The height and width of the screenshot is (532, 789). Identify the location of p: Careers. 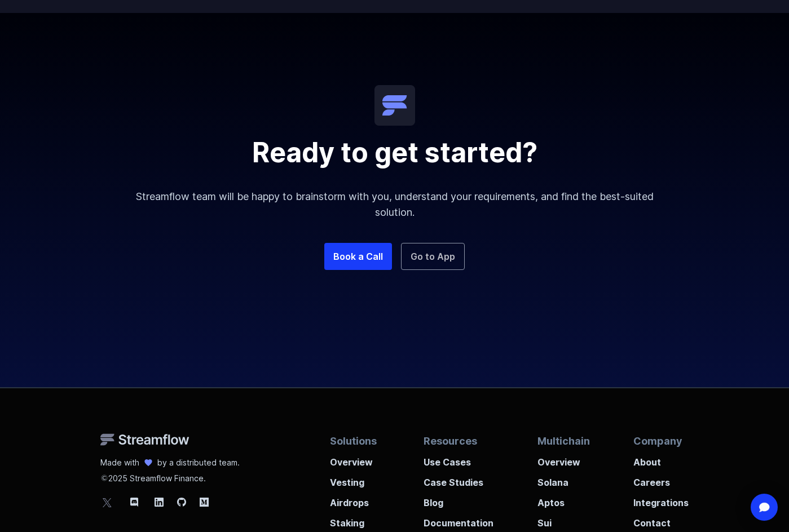
(661, 479).